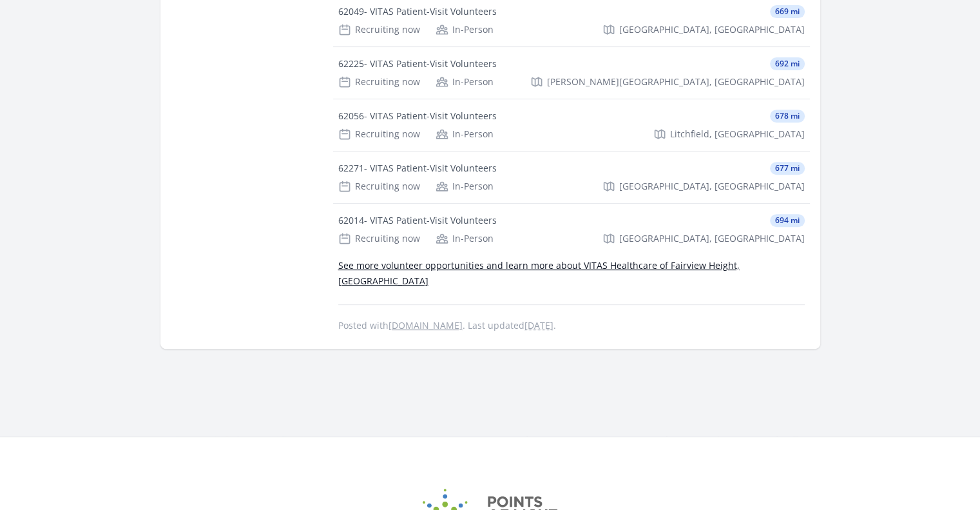  I want to click on a: See more volunteer opportunities and learn more about VITAS Healthcare of Fairview Height, [GEOGR..., so click(538, 272).